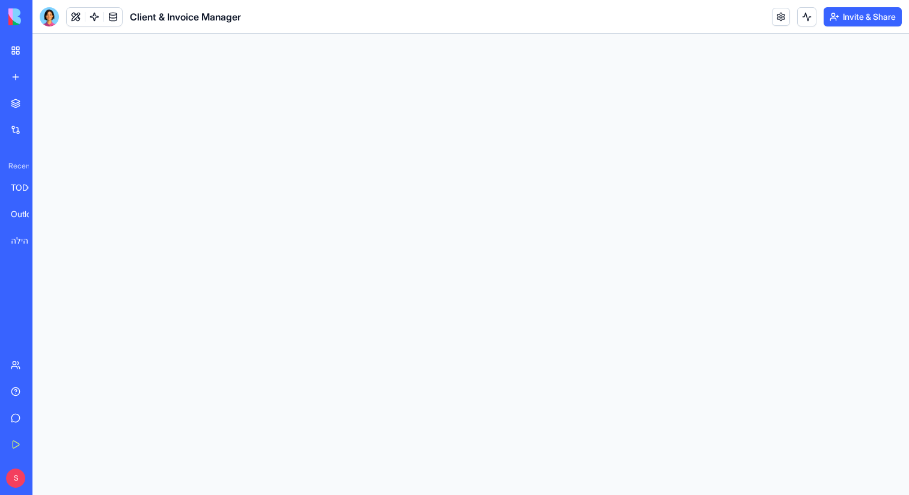 Image resolution: width=909 pixels, height=495 pixels. What do you see at coordinates (28, 214) in the screenshot?
I see `div: Outlook` at bounding box center [28, 214].